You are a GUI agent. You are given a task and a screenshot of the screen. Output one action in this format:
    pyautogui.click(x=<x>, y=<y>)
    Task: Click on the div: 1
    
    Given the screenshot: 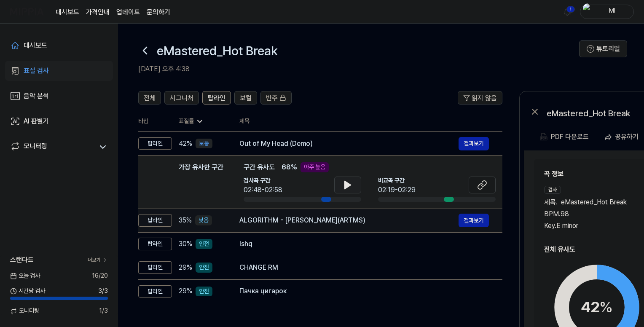 What is the action you would take?
    pyautogui.click(x=571, y=9)
    